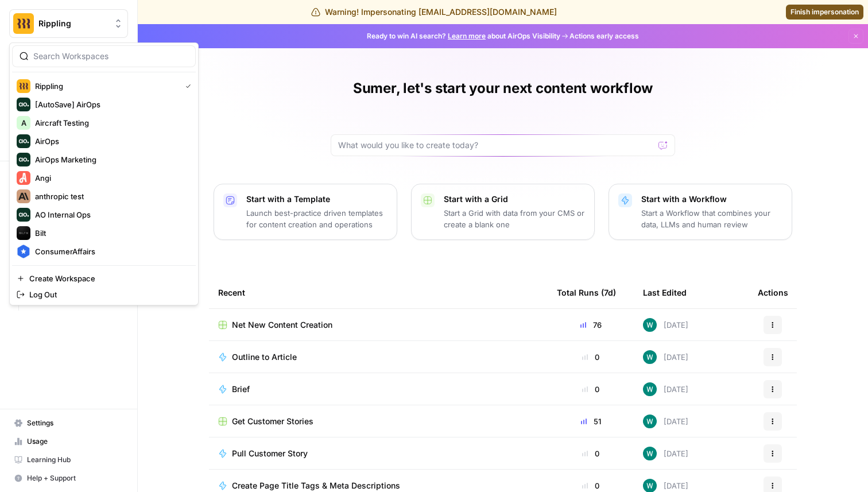 This screenshot has width=868, height=492. I want to click on img: AO Internal Ops Logo, so click(23, 215).